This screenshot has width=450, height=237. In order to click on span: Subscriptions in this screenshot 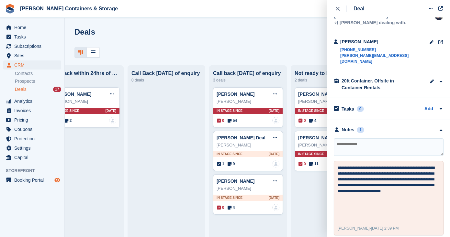, I will do `click(34, 46)`.